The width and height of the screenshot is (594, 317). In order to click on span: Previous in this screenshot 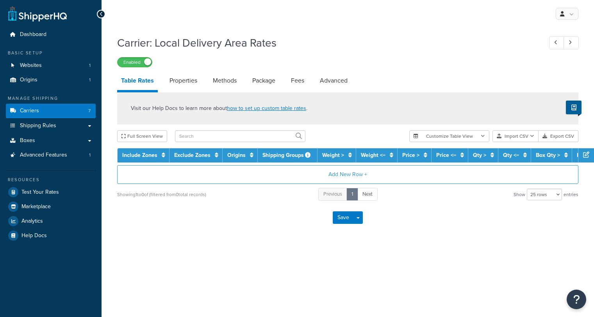, I will do `click(333, 193)`.